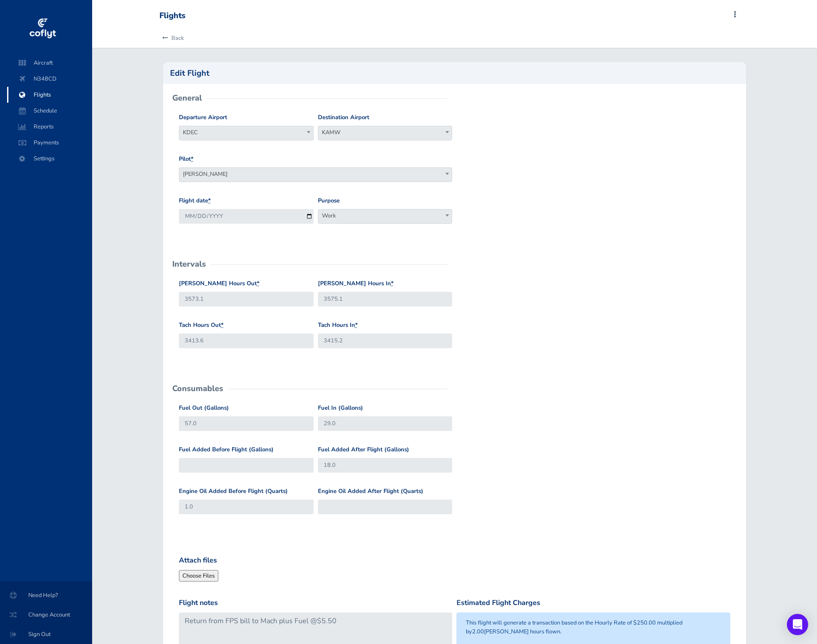 The height and width of the screenshot is (644, 817). I want to click on span: N348CD, so click(50, 79).